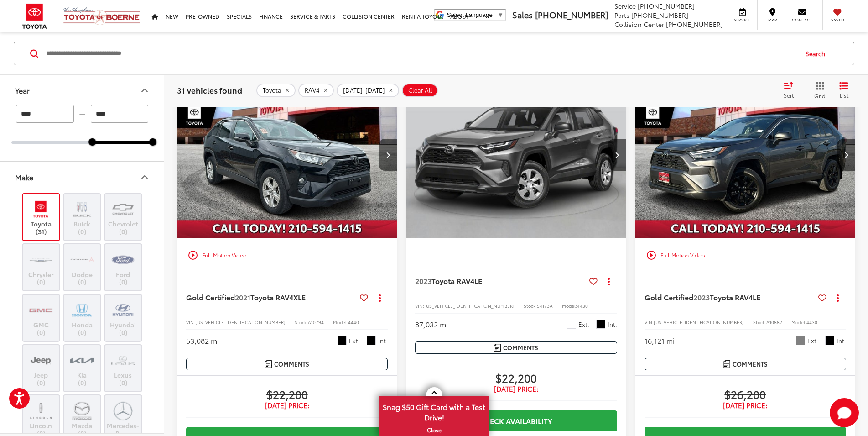 This screenshot has width=868, height=436. I want to click on label: Dodge (0), so click(82, 267).